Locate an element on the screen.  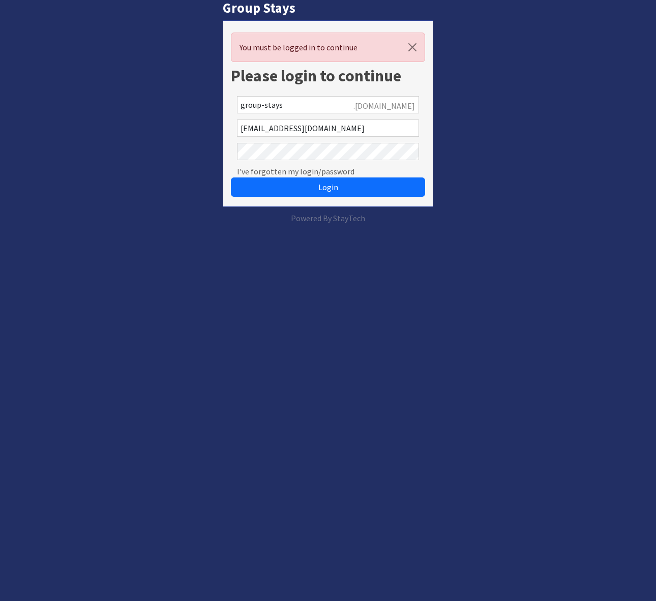
span: Login is located at coordinates (328, 187).